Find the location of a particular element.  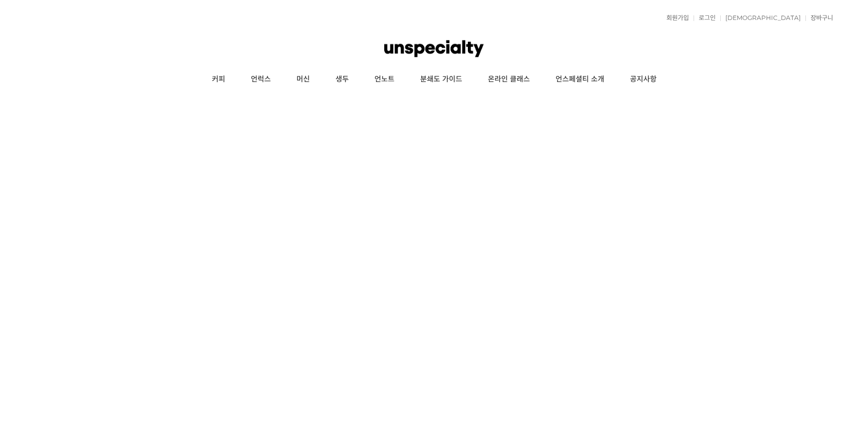

a: 장바구니 is located at coordinates (819, 18).